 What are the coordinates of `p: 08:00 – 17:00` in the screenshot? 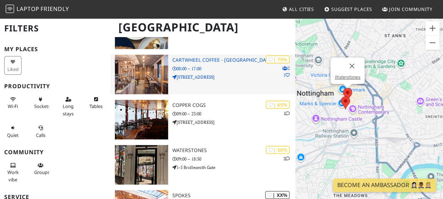 It's located at (234, 68).